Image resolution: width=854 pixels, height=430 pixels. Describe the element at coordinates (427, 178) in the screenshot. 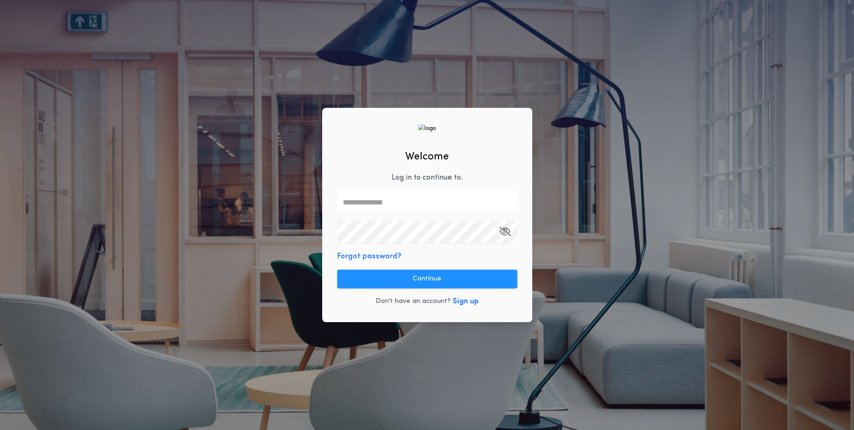

I see `p: Log in to continue to .` at that location.